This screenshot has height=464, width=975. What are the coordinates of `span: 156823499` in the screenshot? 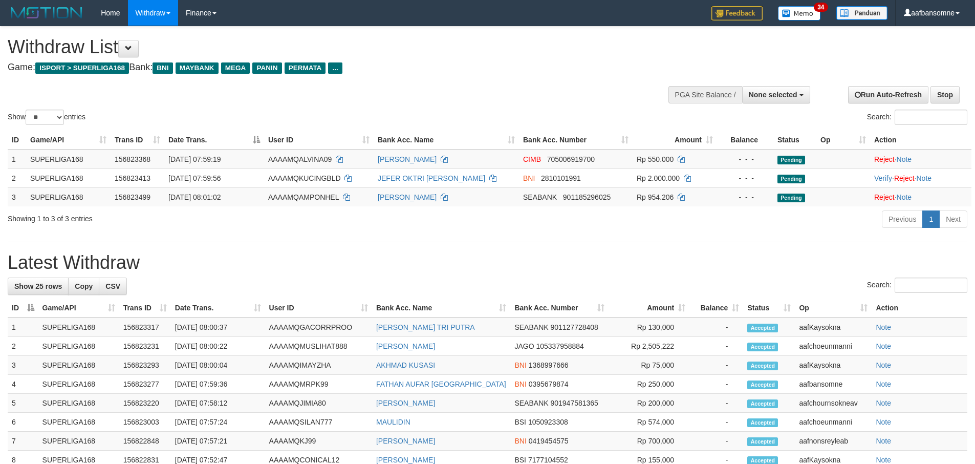 It's located at (133, 197).